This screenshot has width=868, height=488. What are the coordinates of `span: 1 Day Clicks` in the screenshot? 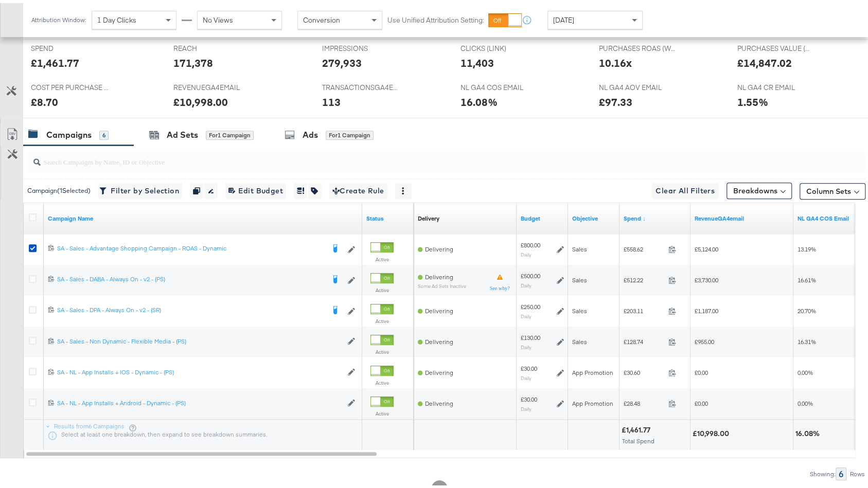 It's located at (117, 17).